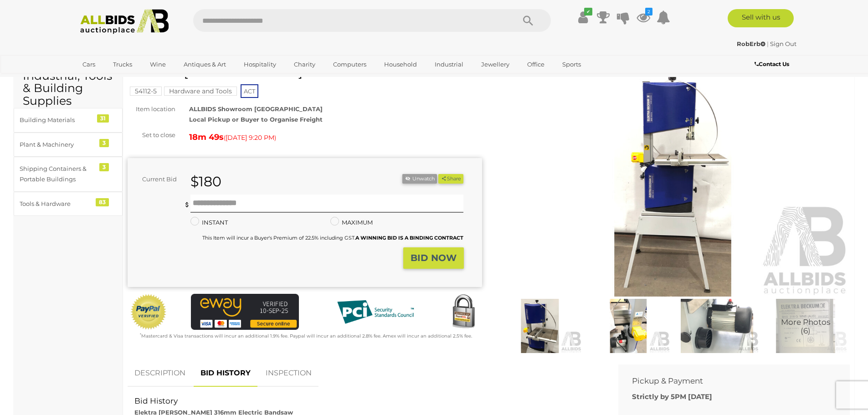 This screenshot has height=415, width=868. What do you see at coordinates (400, 64) in the screenshot?
I see `a: Household` at bounding box center [400, 64].